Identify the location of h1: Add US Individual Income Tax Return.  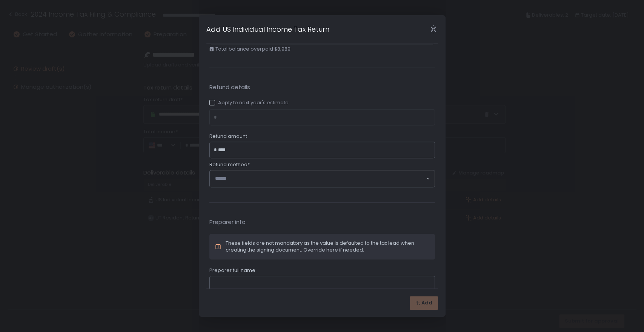
(268, 29).